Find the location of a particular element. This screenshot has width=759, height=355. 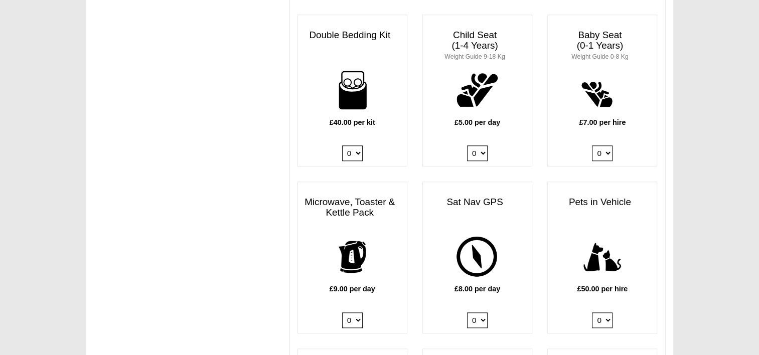

img: child.png is located at coordinates (477, 90).